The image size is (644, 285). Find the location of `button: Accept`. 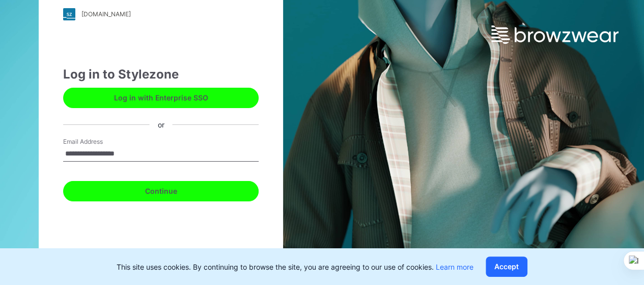

button: Accept is located at coordinates (506, 266).